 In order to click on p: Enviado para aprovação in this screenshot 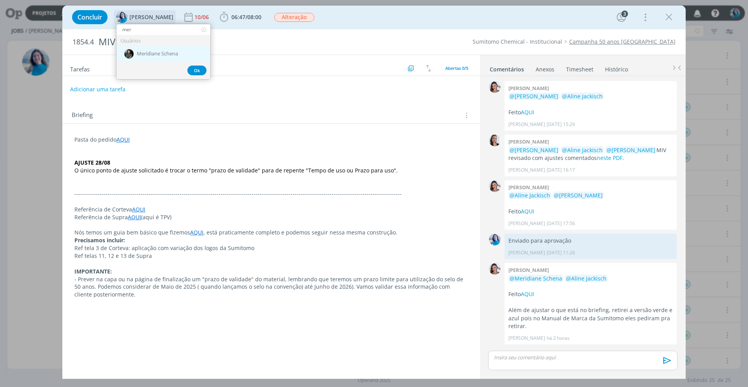, I will do `click(591, 240)`.